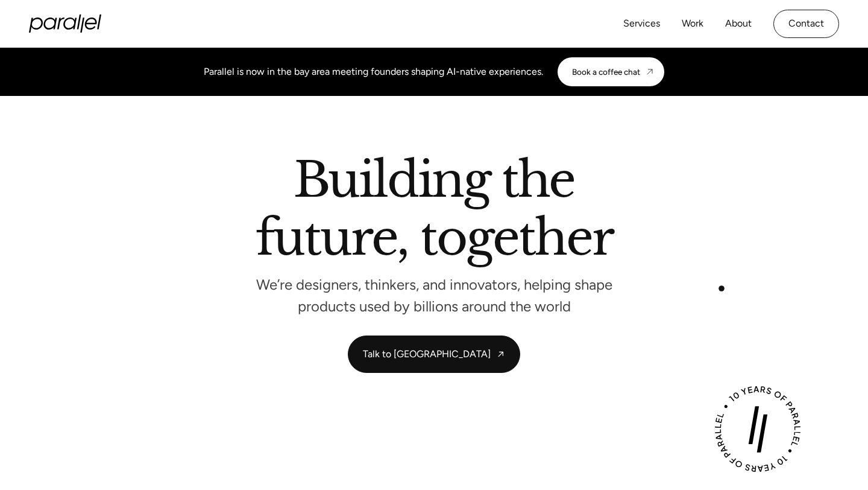 This screenshot has height=490, width=868. I want to click on div: Book a coffee chat, so click(606, 71).